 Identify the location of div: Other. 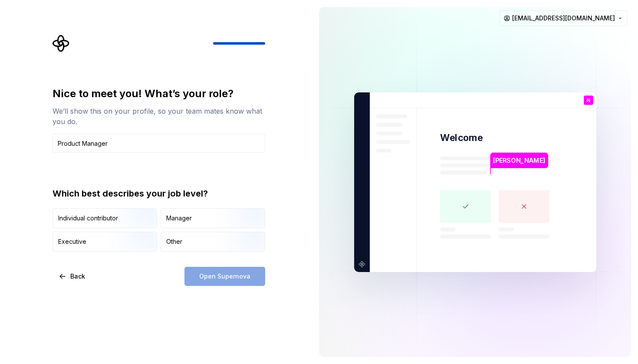
(174, 242).